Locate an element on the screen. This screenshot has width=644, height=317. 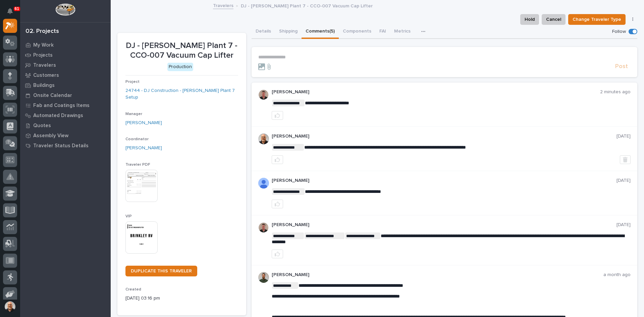
p: Assembly View is located at coordinates (51, 136).